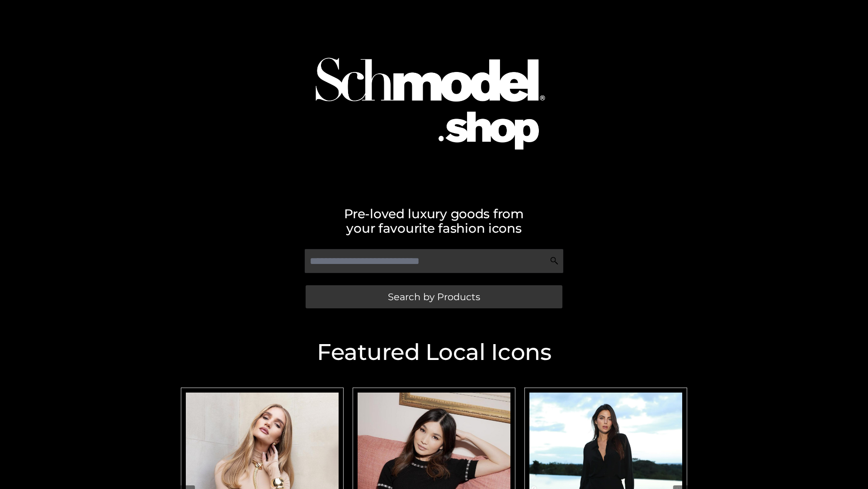 This screenshot has width=868, height=489. I want to click on h2: Pre-loved luxury goods from your favourite fashion icons, so click(434, 221).